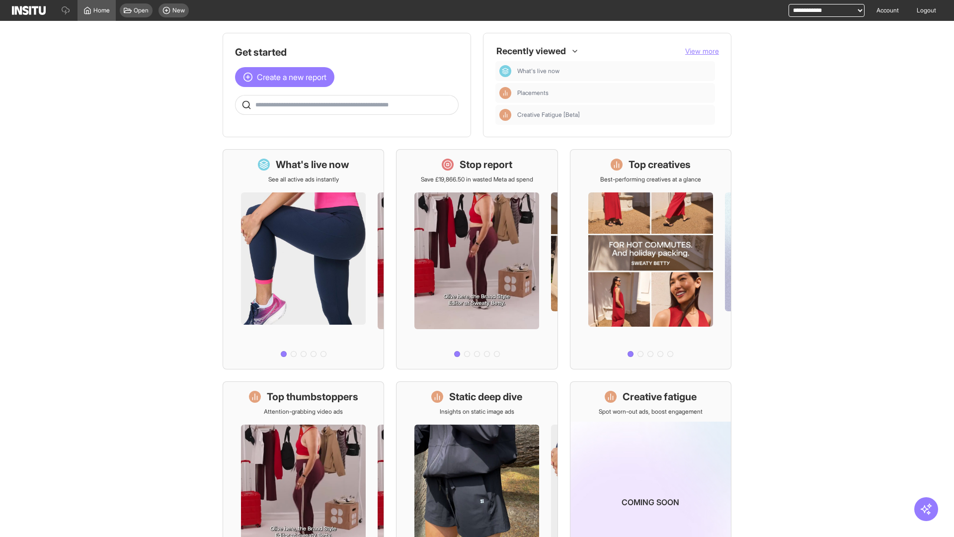 Image resolution: width=954 pixels, height=537 pixels. What do you see at coordinates (304, 179) in the screenshot?
I see `p: See all active ads instantly` at bounding box center [304, 179].